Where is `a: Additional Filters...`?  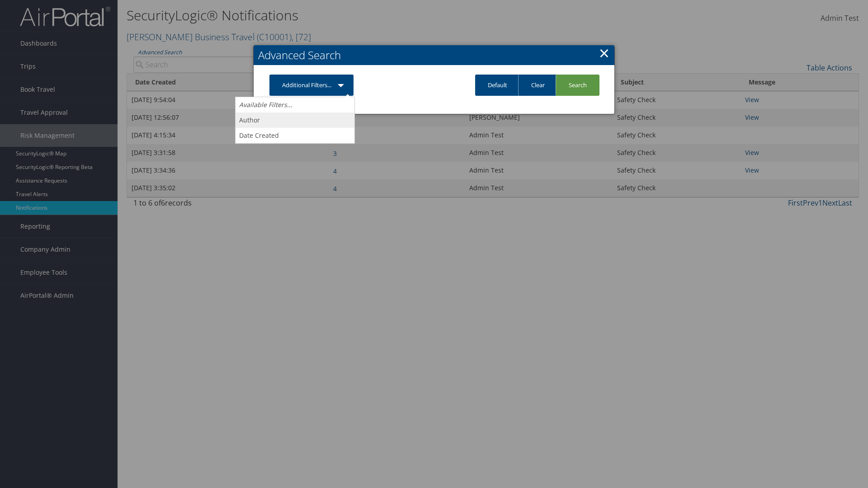 a: Additional Filters... is located at coordinates (312, 85).